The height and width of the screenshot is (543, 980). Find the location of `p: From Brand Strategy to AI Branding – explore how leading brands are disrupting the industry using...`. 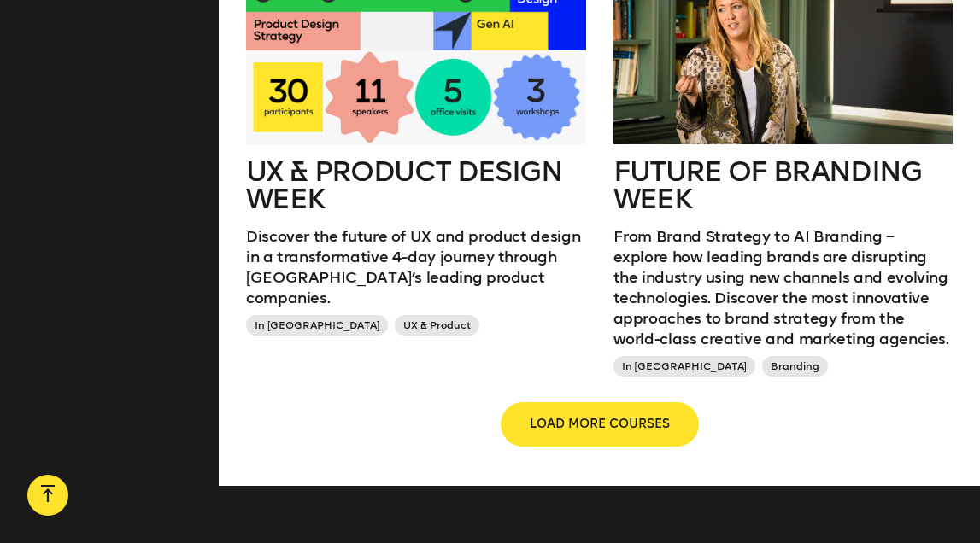

p: From Brand Strategy to AI Branding – explore how leading brands are disrupting the industry using... is located at coordinates (784, 288).